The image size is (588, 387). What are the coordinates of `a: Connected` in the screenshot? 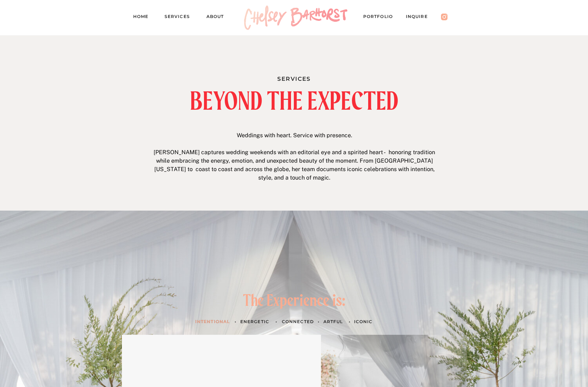 It's located at (298, 321).